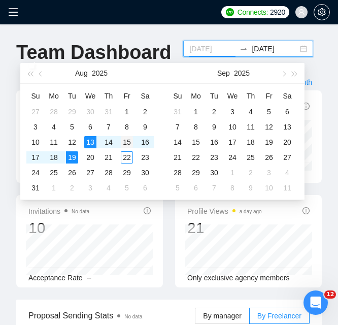 Image resolution: width=338 pixels, height=325 pixels. What do you see at coordinates (36, 157) in the screenshot?
I see `td: 2025-08-17` at bounding box center [36, 157].